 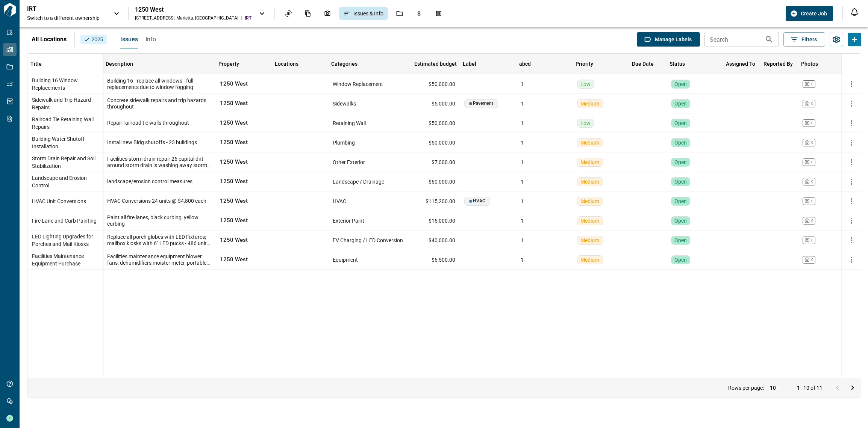 I want to click on span: Plumbing, so click(x=344, y=142).